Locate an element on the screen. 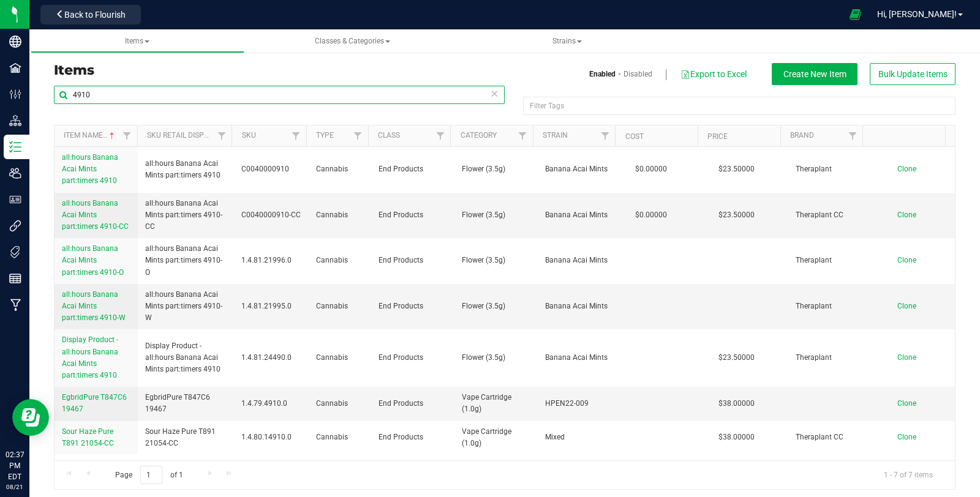  span: HPEN22-009 is located at coordinates (580, 404).